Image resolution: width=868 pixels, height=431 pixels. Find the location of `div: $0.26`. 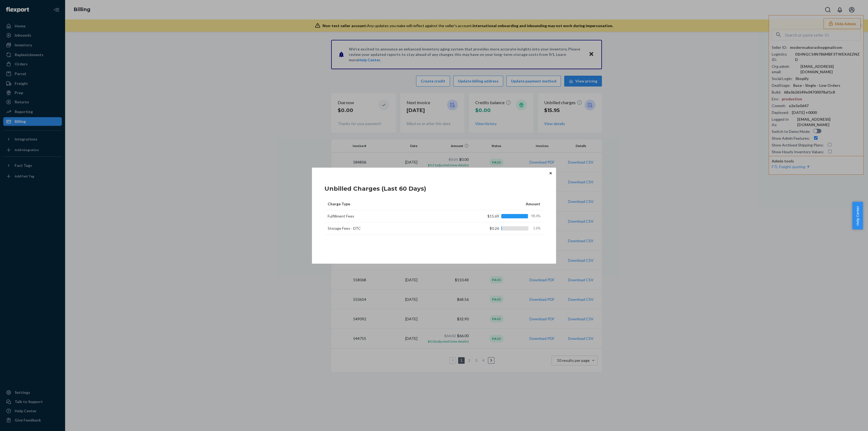

div: $0.26 is located at coordinates (505, 229).